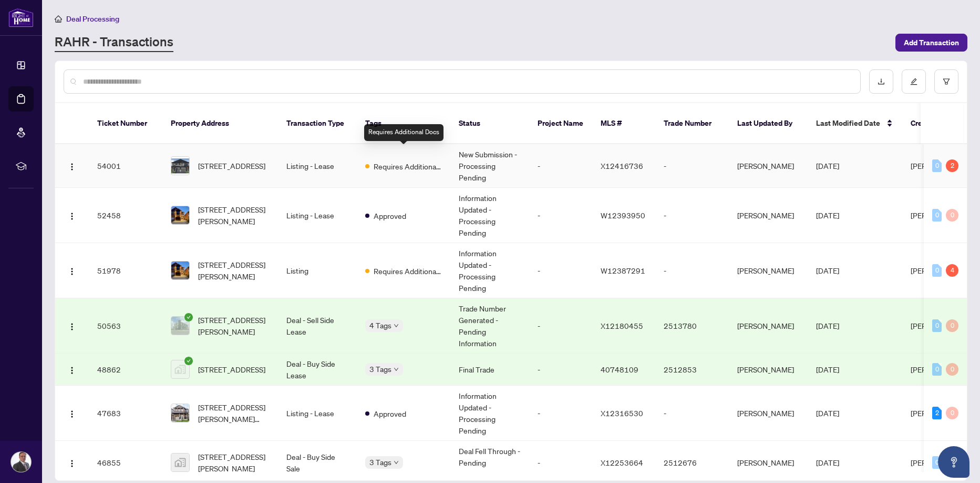  Describe the element at coordinates (189, 360) in the screenshot. I see `span: check-circle` at that location.